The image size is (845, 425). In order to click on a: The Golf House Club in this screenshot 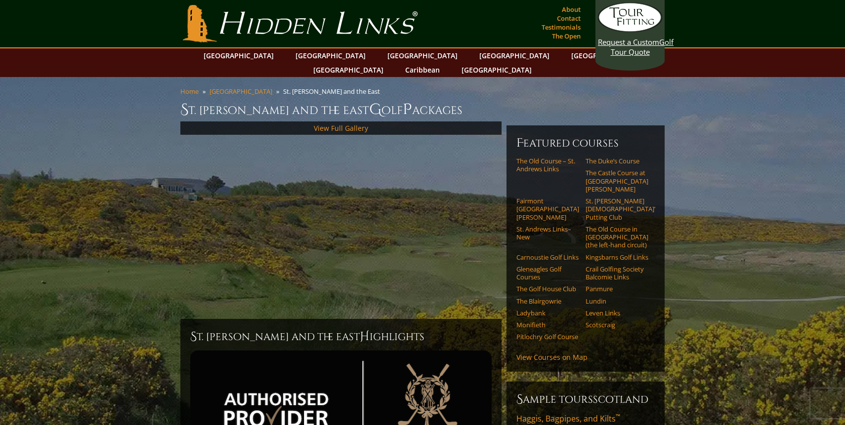, I will do `click(547, 289)`.